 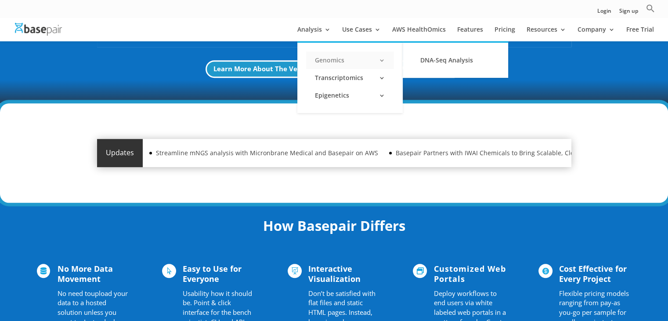 I want to click on a: Pricing, so click(x=505, y=34).